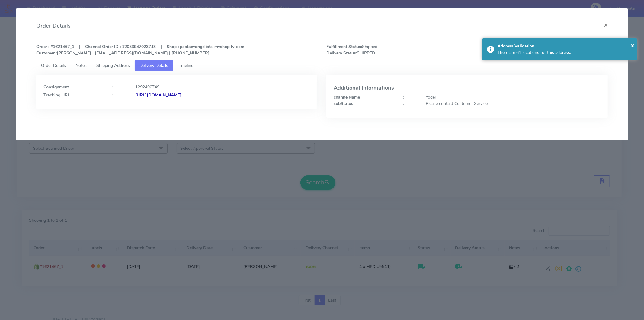  What do you see at coordinates (394, 50) in the screenshot?
I see `span: Shipped SHIPPED` at bounding box center [394, 50].